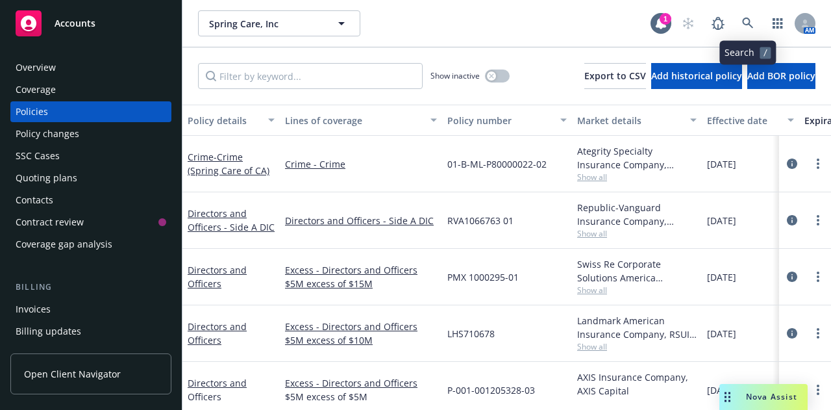  I want to click on button: Add BOR policy, so click(781, 76).